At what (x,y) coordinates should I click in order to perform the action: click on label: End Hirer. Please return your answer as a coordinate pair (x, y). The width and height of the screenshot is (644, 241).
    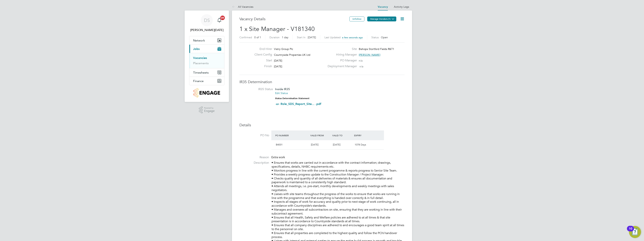
    Looking at the image, I should click on (262, 49).